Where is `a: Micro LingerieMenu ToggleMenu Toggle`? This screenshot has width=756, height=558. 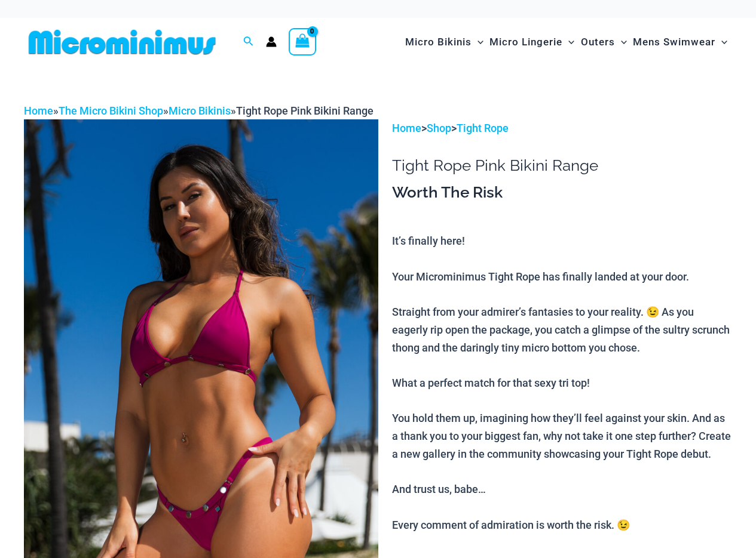
a: Micro LingerieMenu ToggleMenu Toggle is located at coordinates (532, 42).